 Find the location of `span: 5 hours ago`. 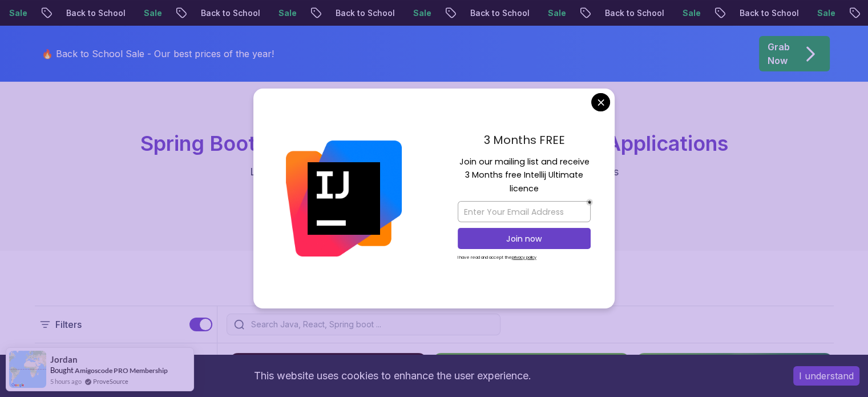

span: 5 hours ago is located at coordinates (65, 381).